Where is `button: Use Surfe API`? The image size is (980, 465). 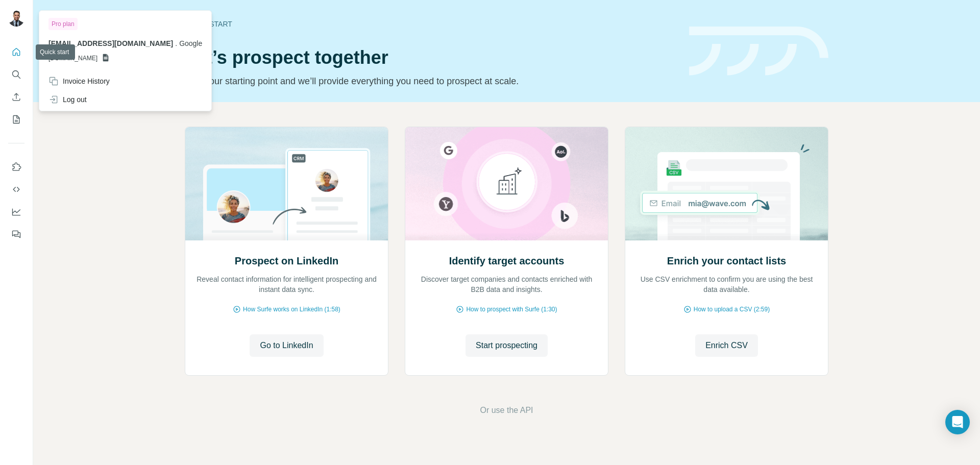
button: Use Surfe API is located at coordinates (16, 189).